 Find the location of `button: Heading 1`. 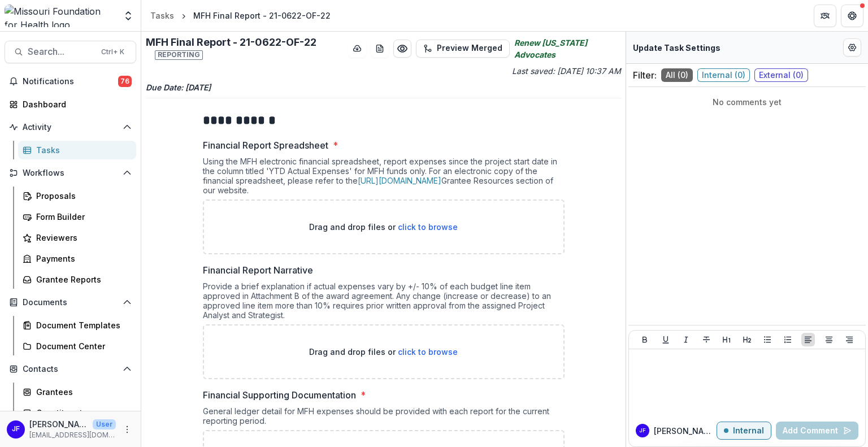

button: Heading 1 is located at coordinates (727, 340).